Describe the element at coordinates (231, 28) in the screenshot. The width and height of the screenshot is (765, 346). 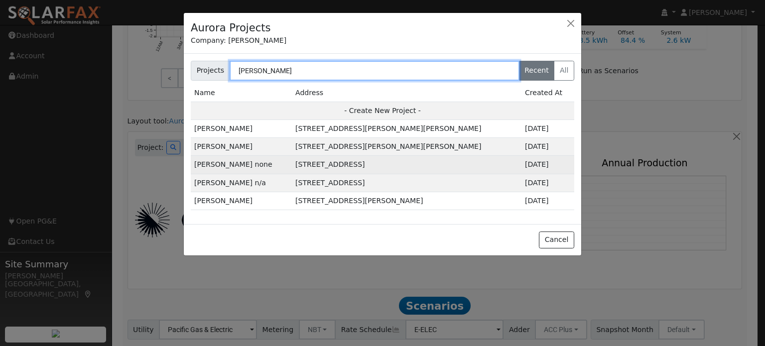
I see `h4: Aurora Projects` at that location.